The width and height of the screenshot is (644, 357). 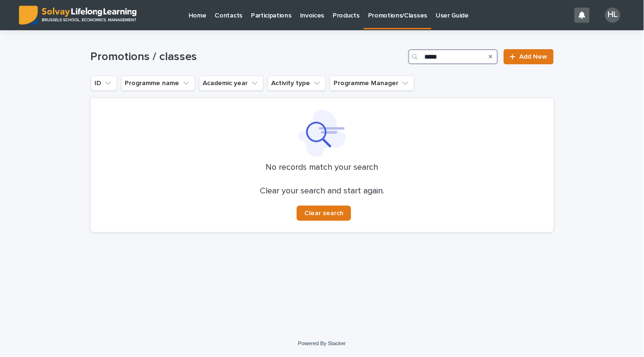 I want to click on p: Clear your search and start again., so click(x=322, y=192).